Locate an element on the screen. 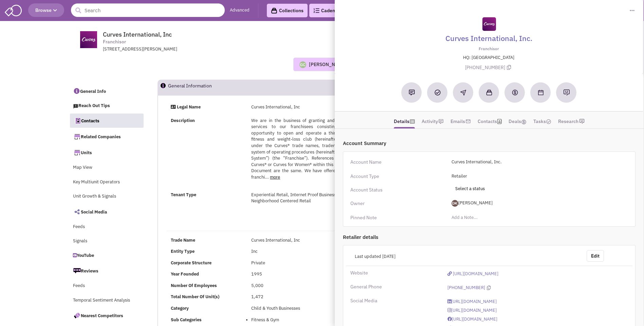  a: Activity is located at coordinates (430, 121).